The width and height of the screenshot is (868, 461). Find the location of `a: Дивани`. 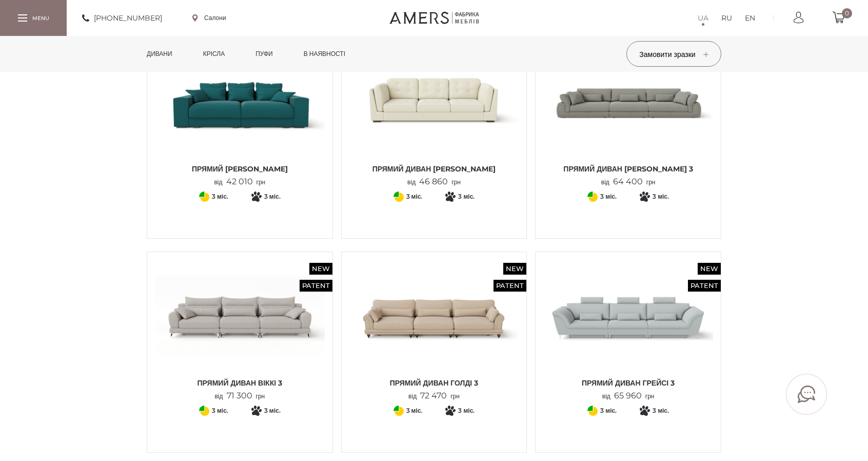

a: Дивани is located at coordinates (160, 54).